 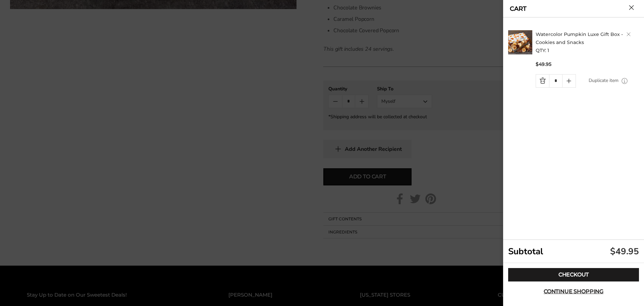 I want to click on button: Continue shopping, so click(x=574, y=291).